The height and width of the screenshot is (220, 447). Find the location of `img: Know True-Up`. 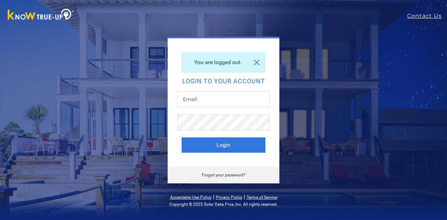

img: Know True-Up is located at coordinates (41, 15).